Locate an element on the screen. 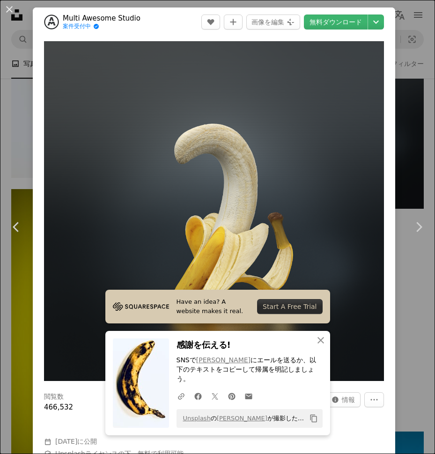  a: 無料ダウンロード is located at coordinates (336, 22).